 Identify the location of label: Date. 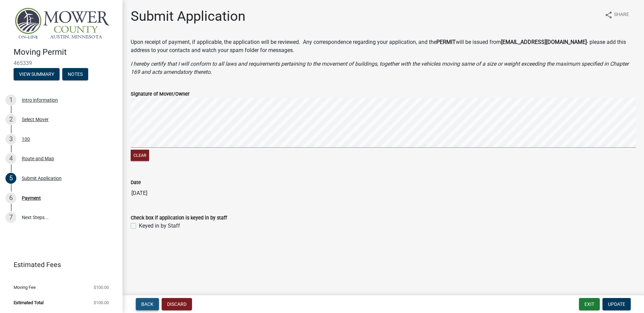
(136, 183).